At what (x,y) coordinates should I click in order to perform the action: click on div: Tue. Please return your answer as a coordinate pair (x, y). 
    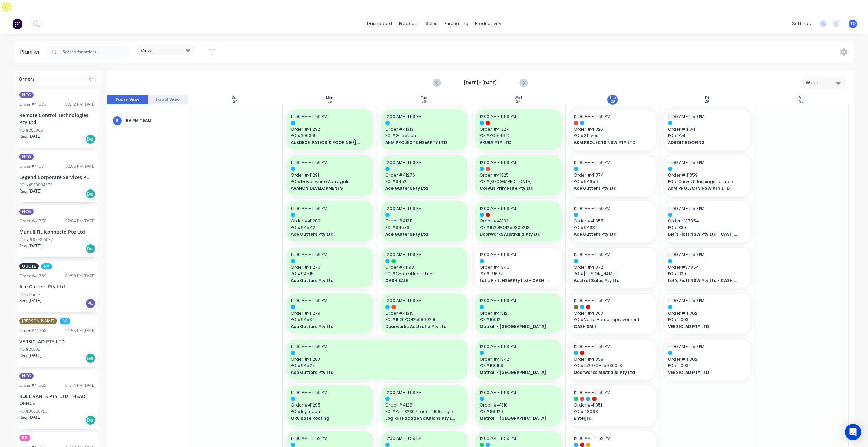
    Looking at the image, I should click on (424, 98).